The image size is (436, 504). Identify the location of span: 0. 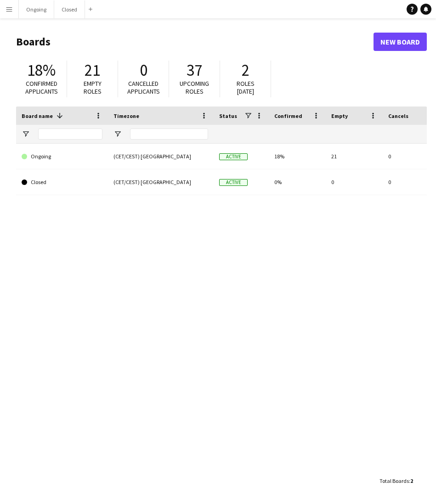
(143, 70).